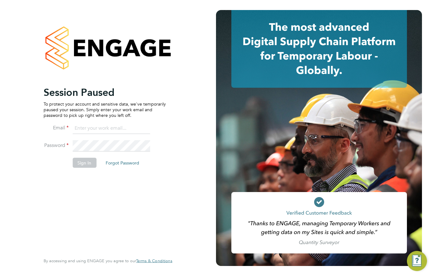  I want to click on button: Sign In, so click(84, 163).